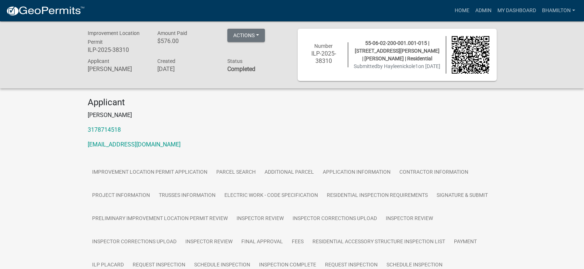  I want to click on span: Number, so click(323, 46).